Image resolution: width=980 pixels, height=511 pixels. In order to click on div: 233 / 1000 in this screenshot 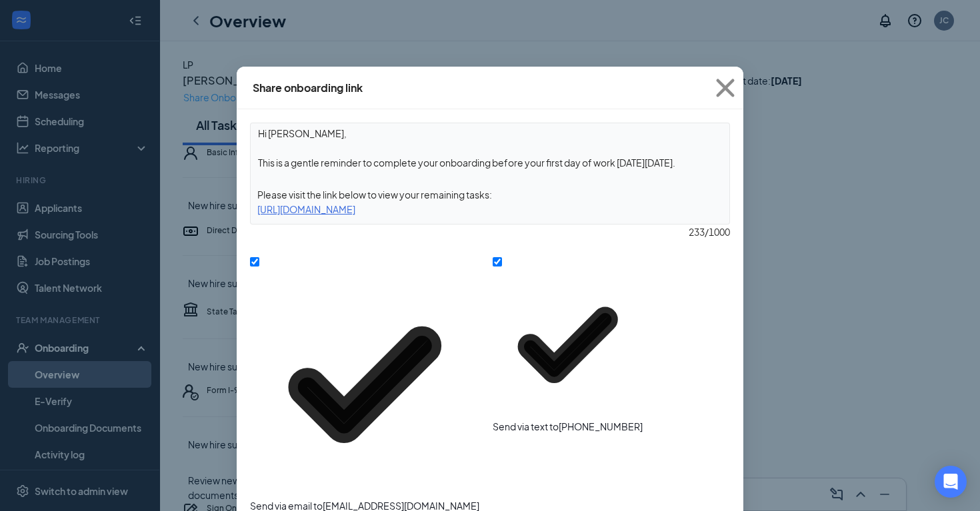, I will do `click(490, 232)`.